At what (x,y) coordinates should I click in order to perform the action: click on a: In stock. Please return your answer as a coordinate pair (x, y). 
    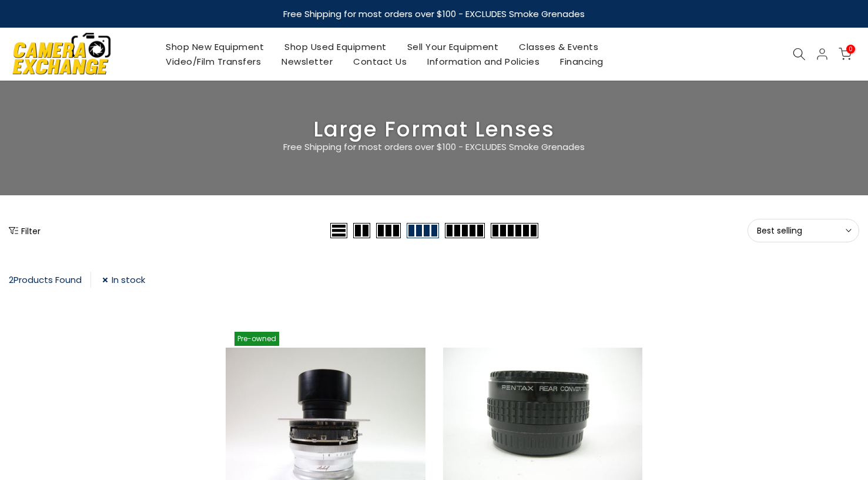
    Looking at the image, I should click on (123, 280).